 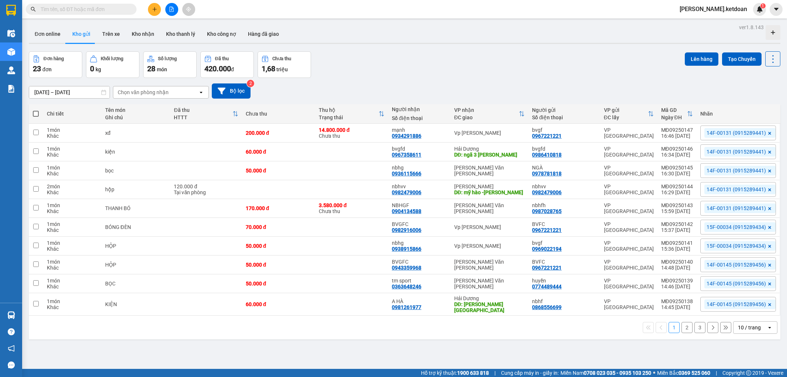 I want to click on button: Đã thu420.000đ, so click(x=227, y=65).